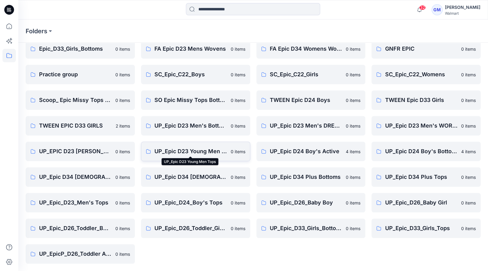  I want to click on a: UP_Epic D34 Plus Bottoms0 items, so click(311, 177).